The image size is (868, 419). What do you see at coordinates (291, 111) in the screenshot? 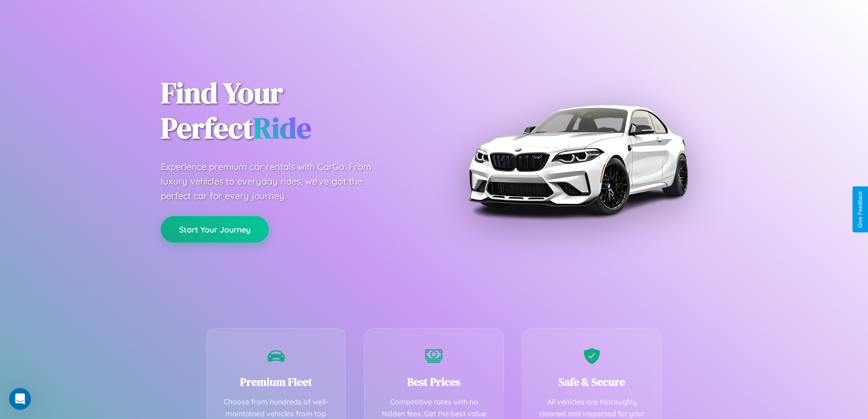
I see `h1: Find Your Perfect` at bounding box center [291, 111].